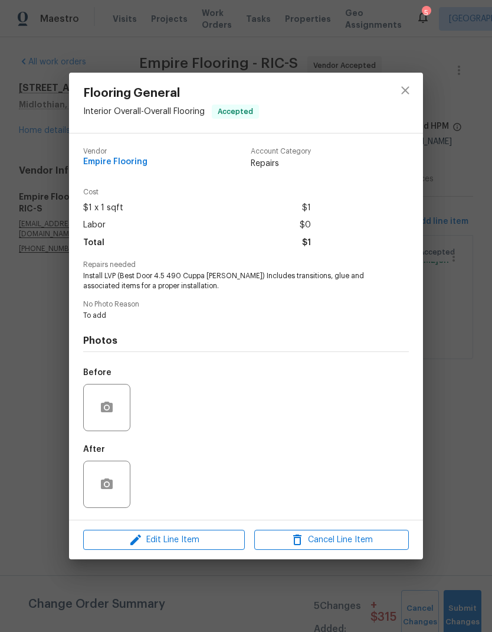  What do you see at coordinates (246, 341) in the screenshot?
I see `h4: Photos` at bounding box center [246, 341].